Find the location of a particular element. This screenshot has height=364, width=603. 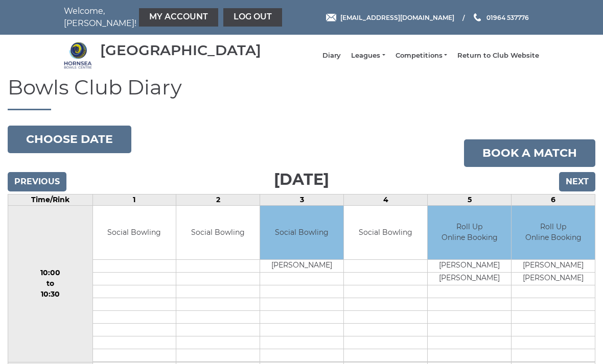

td: 5 is located at coordinates (470, 200).